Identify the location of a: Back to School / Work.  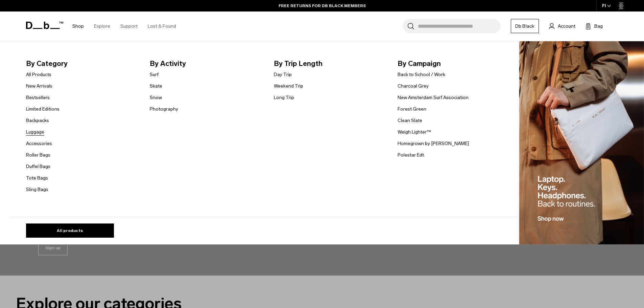
(421, 74).